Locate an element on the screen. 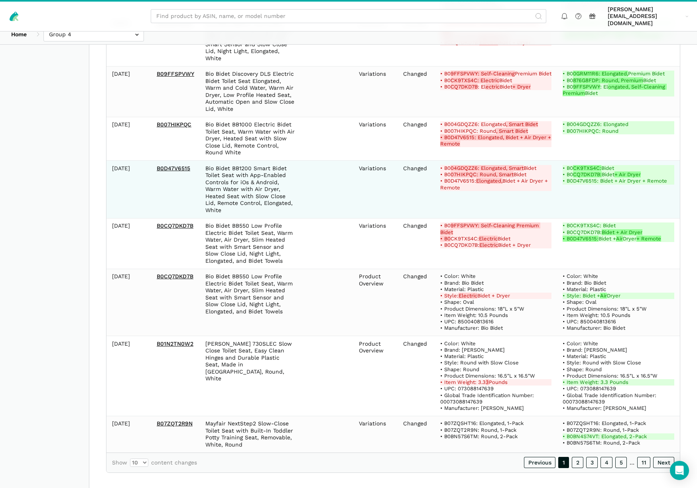  strong: CQ7DKD7B: is located at coordinates (587, 174).